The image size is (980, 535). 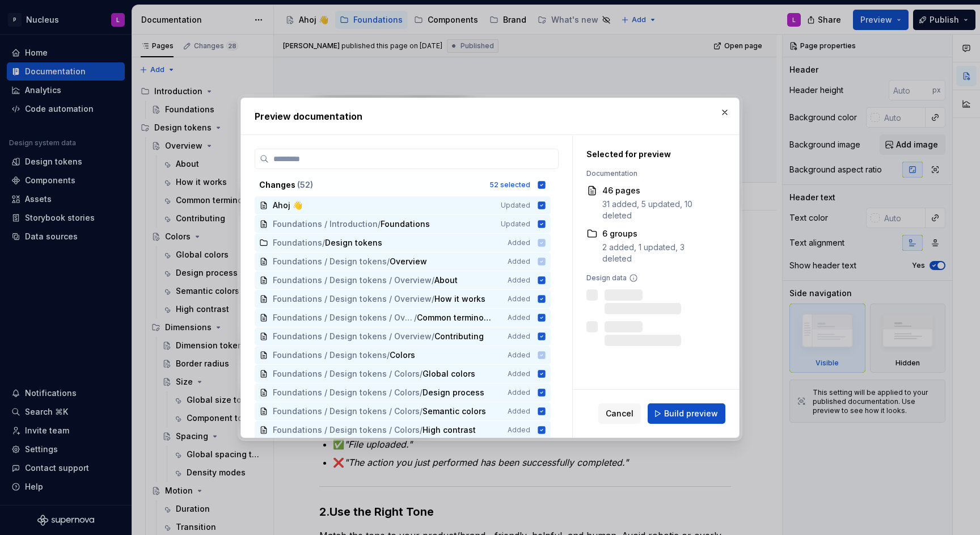 What do you see at coordinates (325, 224) in the screenshot?
I see `span: Foundations / Introduction` at bounding box center [325, 224].